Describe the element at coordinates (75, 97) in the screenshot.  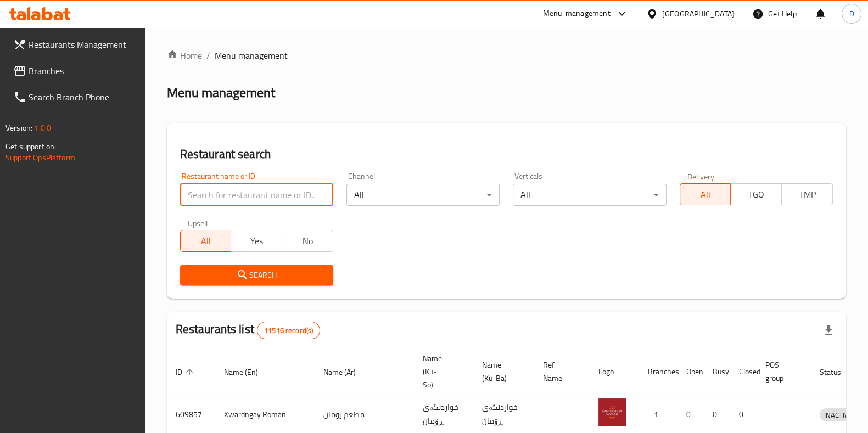
I see `a: Search Branch Phone` at that location.